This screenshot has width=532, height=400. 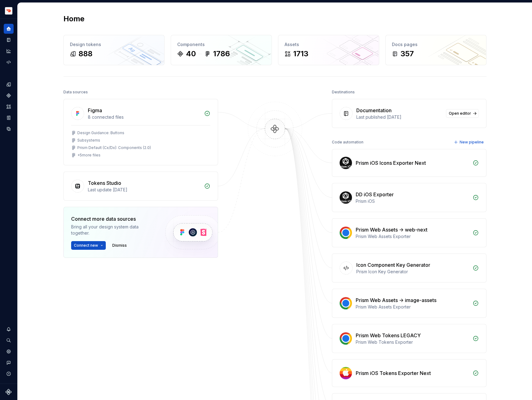 What do you see at coordinates (114, 50) in the screenshot?
I see `a: Design tokens888` at bounding box center [114, 50].